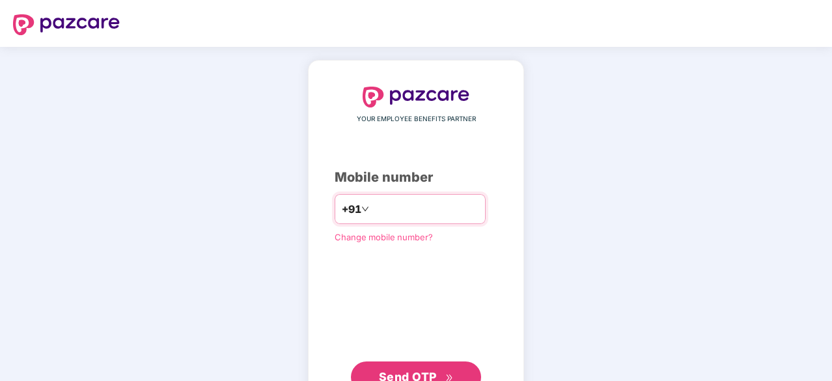 The image size is (832, 381). I want to click on span: +91, so click(352, 209).